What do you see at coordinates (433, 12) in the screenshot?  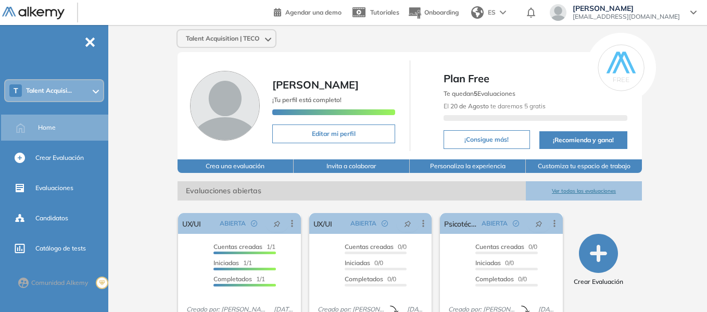 I see `button: Onboarding` at bounding box center [433, 12].